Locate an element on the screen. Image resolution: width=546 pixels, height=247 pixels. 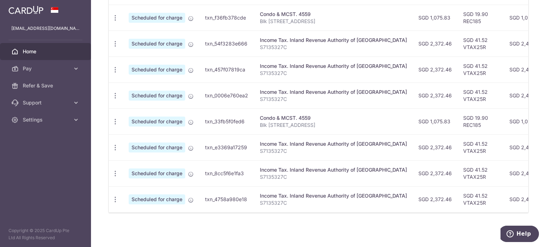
span: Settings is located at coordinates (46, 120).